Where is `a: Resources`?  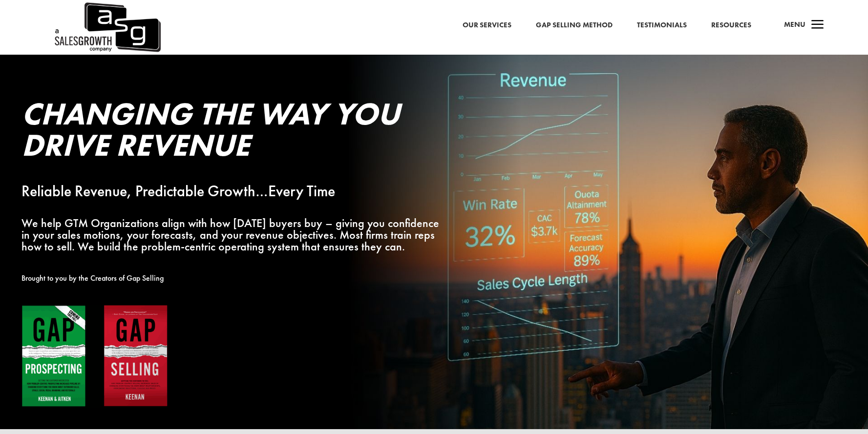 a: Resources is located at coordinates (731, 25).